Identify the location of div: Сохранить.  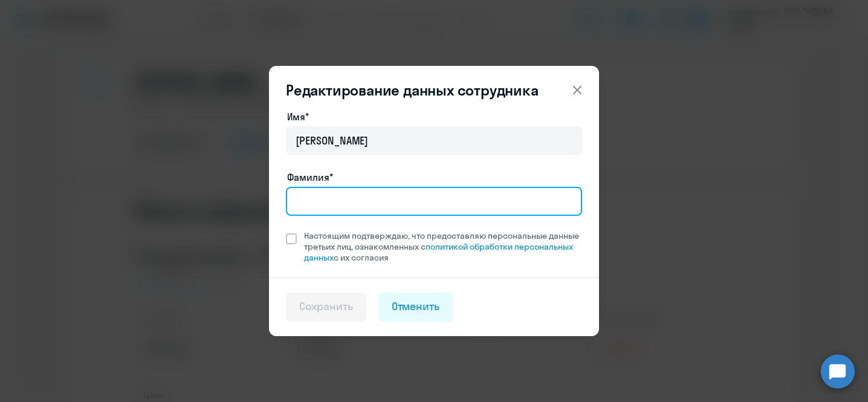
(326, 307).